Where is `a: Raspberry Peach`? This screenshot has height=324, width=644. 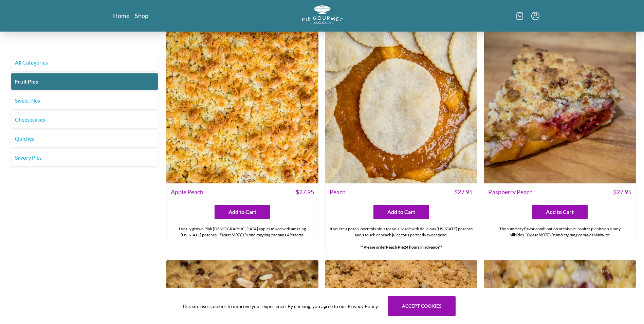 a: Raspberry Peach is located at coordinates (560, 108).